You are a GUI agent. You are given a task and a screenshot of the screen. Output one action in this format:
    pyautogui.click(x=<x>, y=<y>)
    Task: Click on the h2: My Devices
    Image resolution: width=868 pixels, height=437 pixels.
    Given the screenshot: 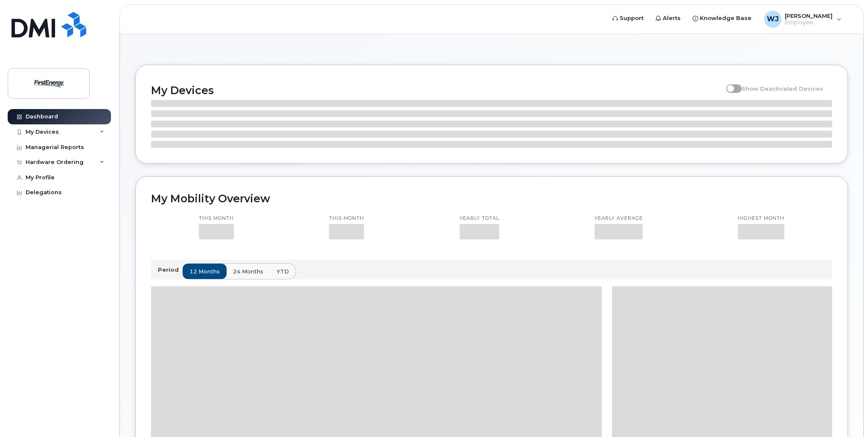 What is the action you would take?
    pyautogui.click(x=437, y=90)
    